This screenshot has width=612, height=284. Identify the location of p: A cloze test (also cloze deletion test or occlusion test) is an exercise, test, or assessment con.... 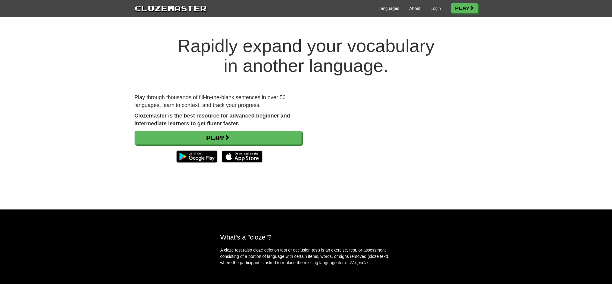
(306, 257).